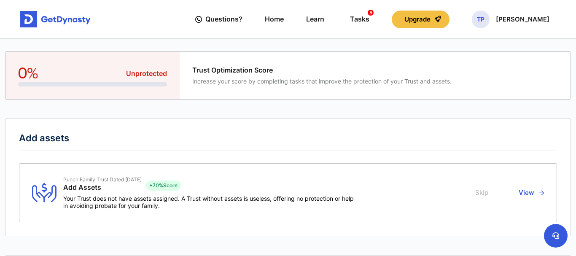  Describe the element at coordinates (55, 19) in the screenshot. I see `a: Get started for free with Dynasty Trust Company` at that location.